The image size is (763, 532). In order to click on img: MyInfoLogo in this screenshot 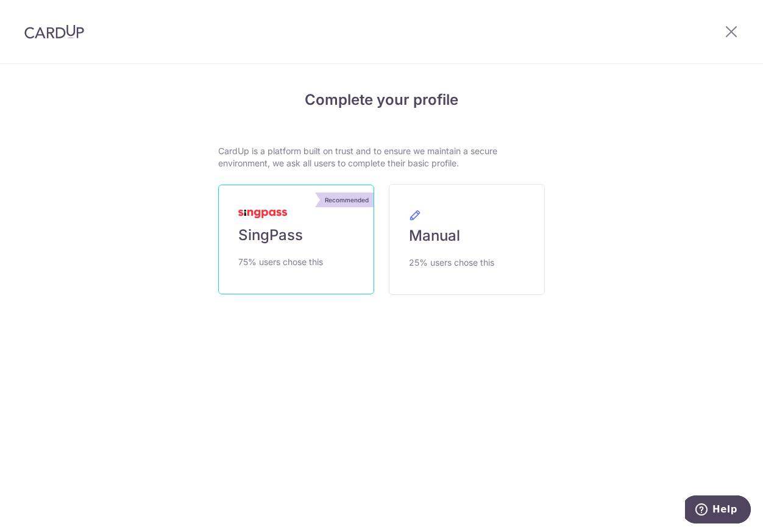, I will do `click(263, 214)`.